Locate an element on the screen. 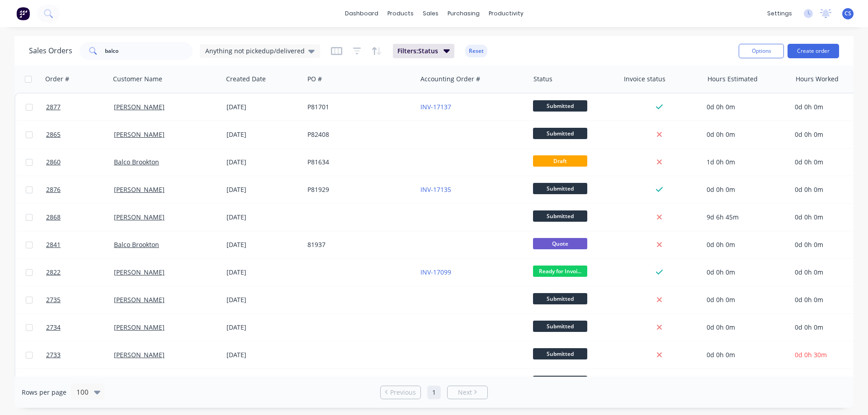 The width and height of the screenshot is (868, 415). button: Create order is located at coordinates (813, 51).